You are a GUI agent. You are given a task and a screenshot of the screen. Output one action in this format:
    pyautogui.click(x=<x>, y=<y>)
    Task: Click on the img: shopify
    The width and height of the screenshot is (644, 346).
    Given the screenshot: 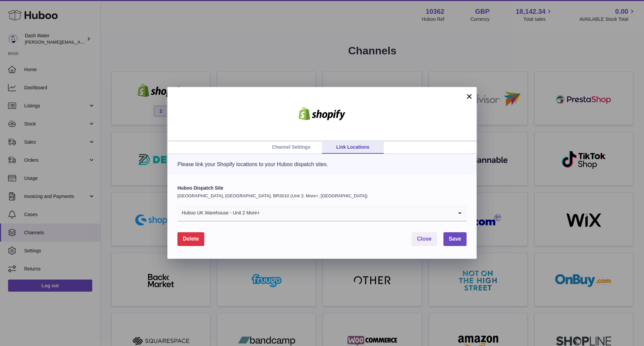 What is the action you would take?
    pyautogui.click(x=322, y=114)
    